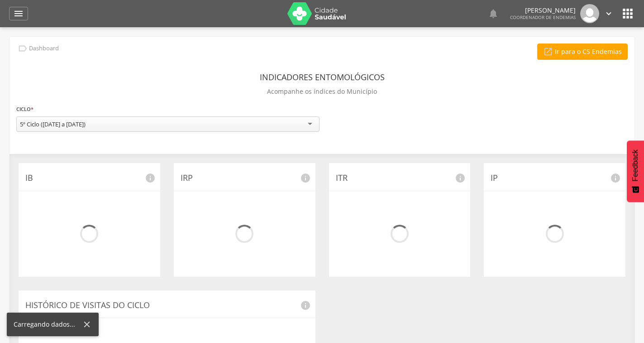 The width and height of the screenshot is (644, 343). What do you see at coordinates (25, 109) in the screenshot?
I see `label: Ciclo` at bounding box center [25, 109].